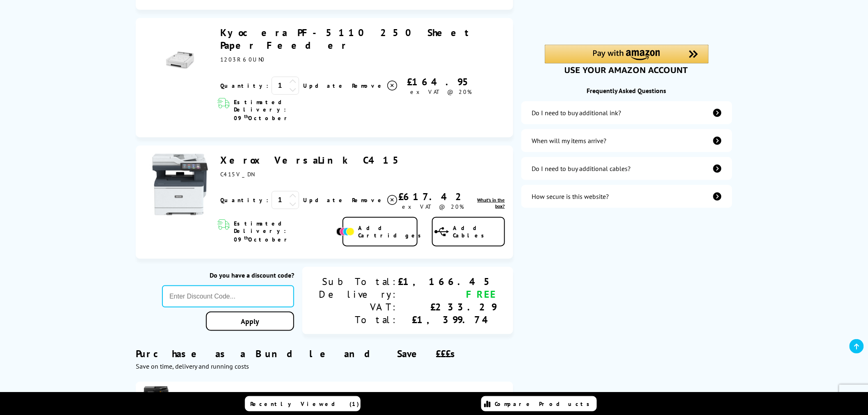 This screenshot has width=868, height=415. Describe the element at coordinates (539, 404) in the screenshot. I see `a: Compare Products` at that location.